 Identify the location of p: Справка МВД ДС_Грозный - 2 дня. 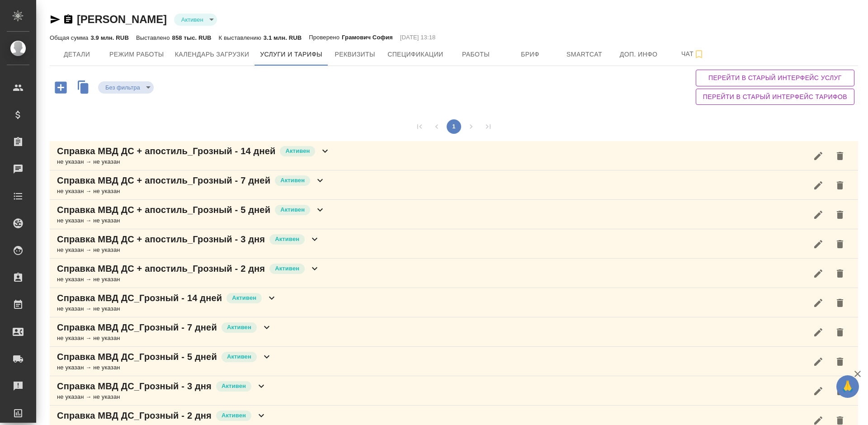
(134, 416).